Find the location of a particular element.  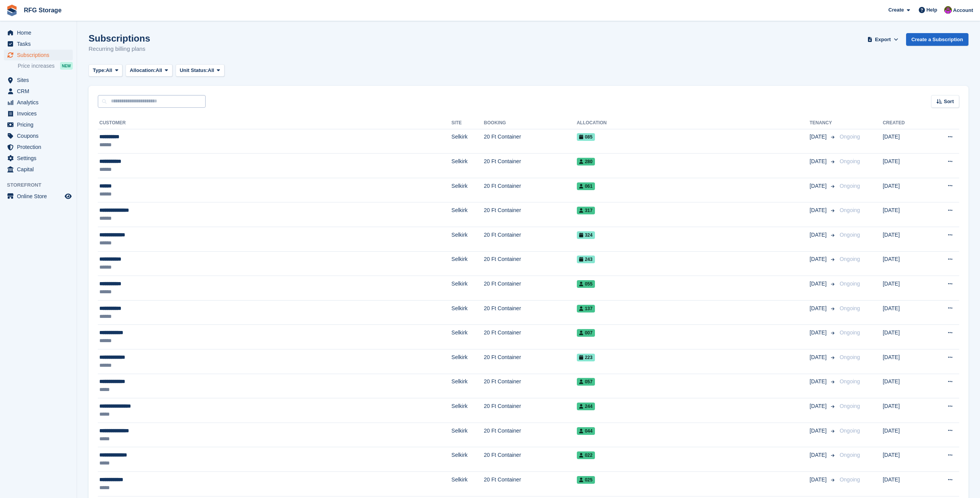

span: Capital is located at coordinates (40, 169).